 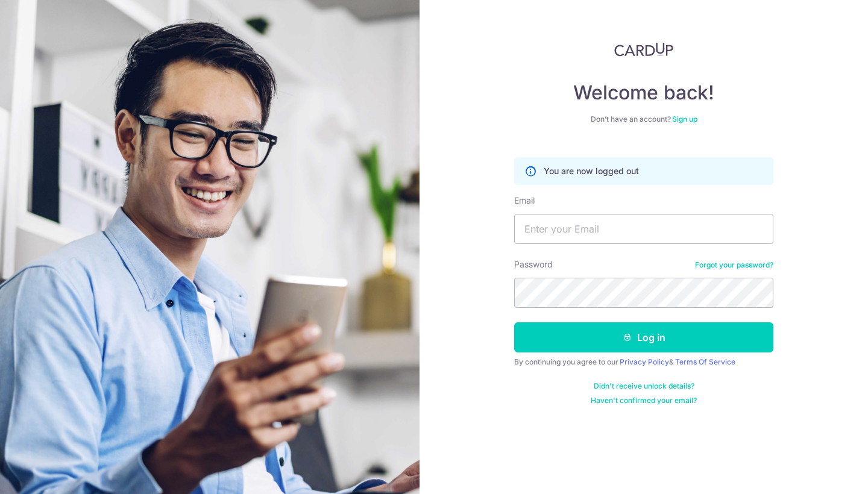 I want to click on label: Email, so click(x=525, y=201).